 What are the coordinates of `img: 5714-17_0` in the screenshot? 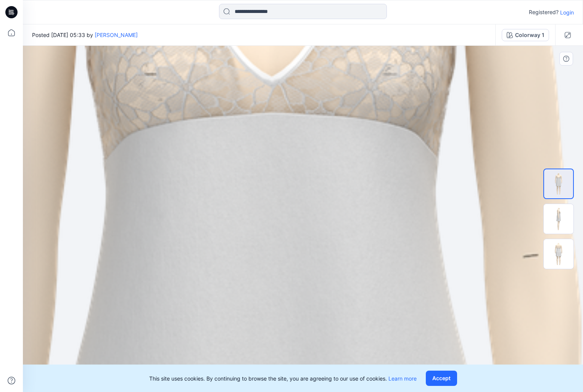 It's located at (558, 184).